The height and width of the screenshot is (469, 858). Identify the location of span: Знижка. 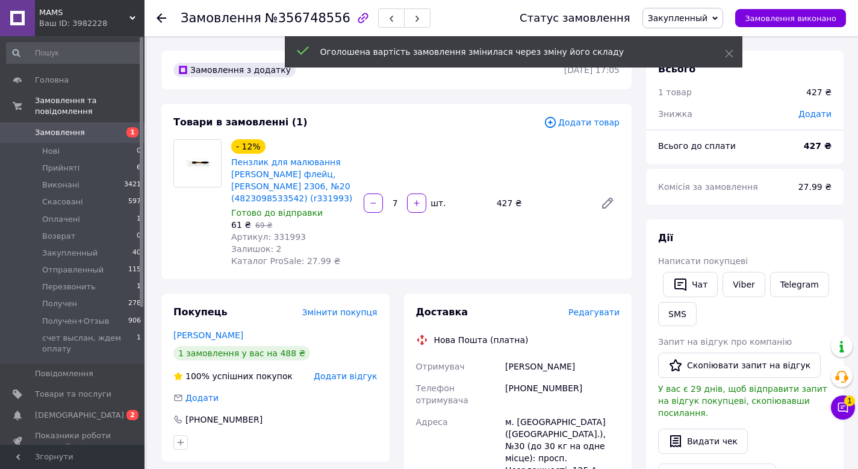
(675, 114).